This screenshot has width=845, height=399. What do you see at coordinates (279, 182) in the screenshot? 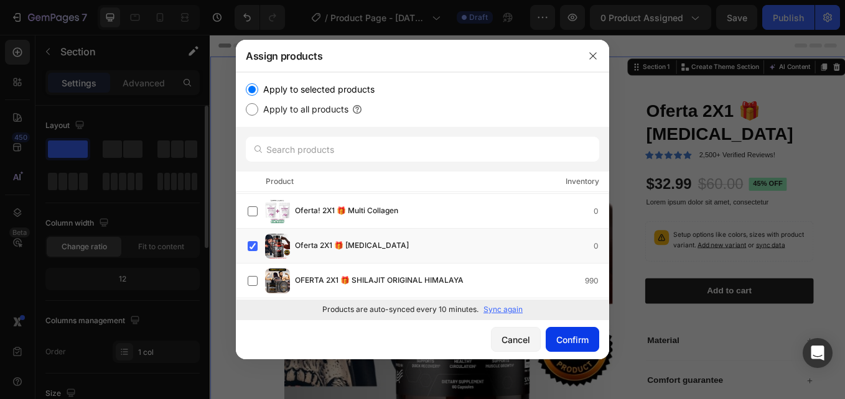
I see `div: Product` at bounding box center [279, 182].